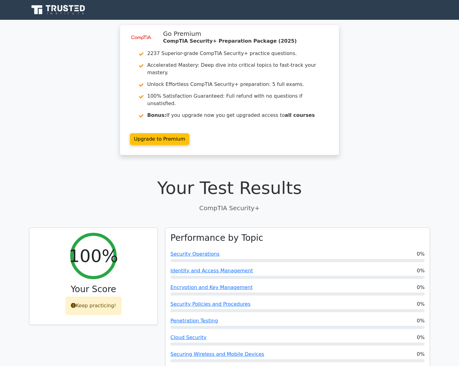 This screenshot has width=459, height=366. Describe the element at coordinates (160, 139) in the screenshot. I see `a: Upgrade to Premium` at that location.